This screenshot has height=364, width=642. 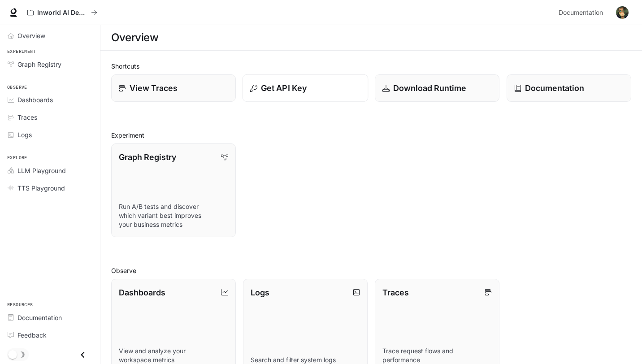 I want to click on span: TTS Playground, so click(x=41, y=187).